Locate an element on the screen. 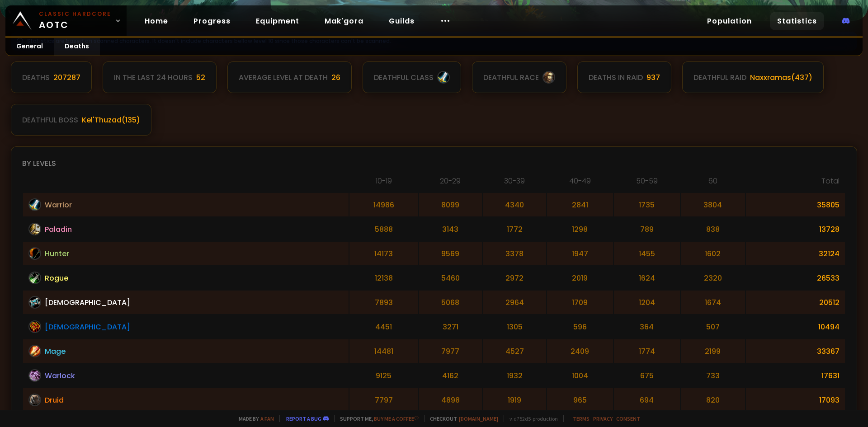 Image resolution: width=868 pixels, height=427 pixels. td: 33367 is located at coordinates (795, 351).